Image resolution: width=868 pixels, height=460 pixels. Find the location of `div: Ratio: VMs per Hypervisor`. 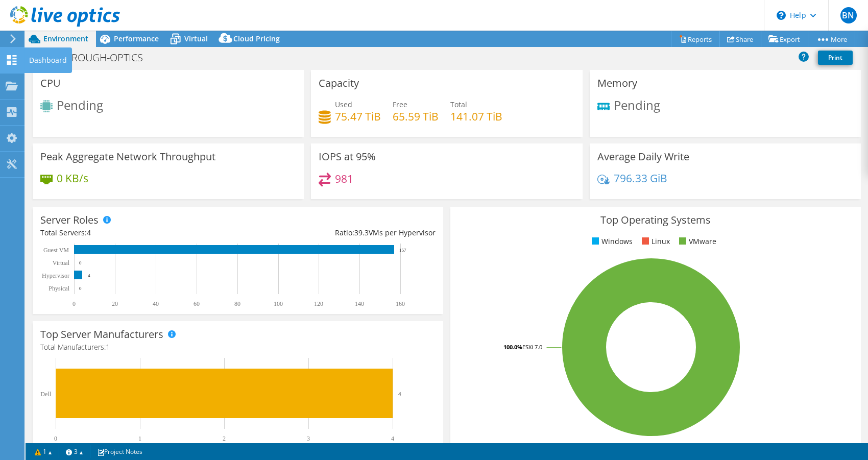

div: Ratio: VMs per Hypervisor is located at coordinates (336, 233).